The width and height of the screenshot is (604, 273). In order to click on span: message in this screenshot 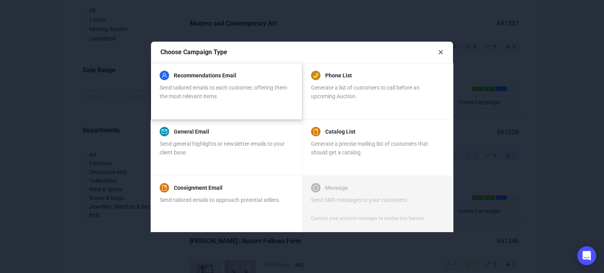, I will do `click(316, 188)`.